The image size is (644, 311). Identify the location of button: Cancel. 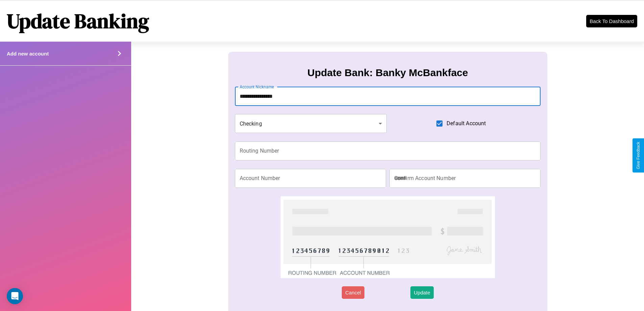
(353, 292).